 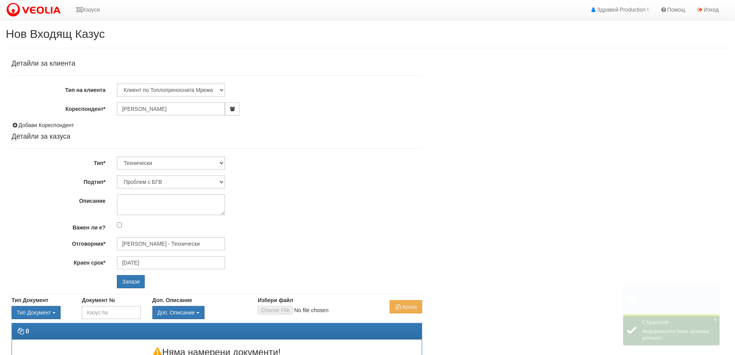 What do you see at coordinates (58, 242) in the screenshot?
I see `label: Отговорник*` at bounding box center [58, 242].